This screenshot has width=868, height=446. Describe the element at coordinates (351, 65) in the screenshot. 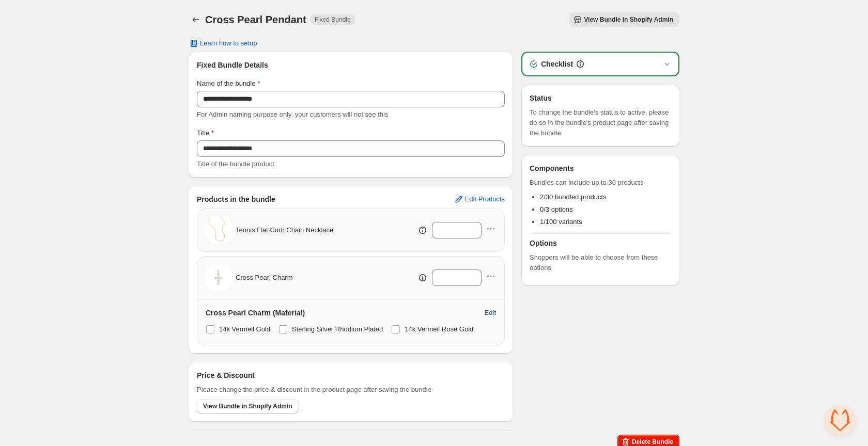

I see `h3: Fixed Bundle Details` at that location.